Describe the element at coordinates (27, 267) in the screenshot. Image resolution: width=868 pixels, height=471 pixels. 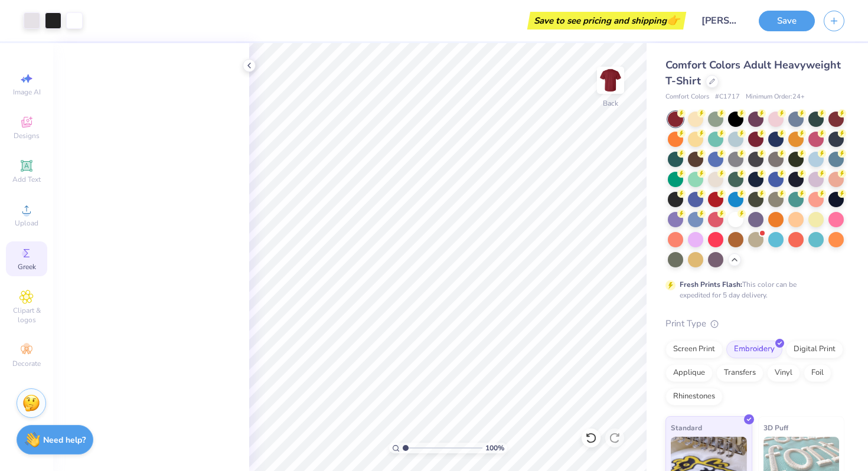
I see `span: Greek` at that location.